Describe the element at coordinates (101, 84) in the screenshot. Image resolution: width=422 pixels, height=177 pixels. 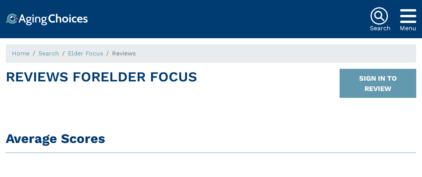
I see `h1: Reviews For Elder Focus` at that location.